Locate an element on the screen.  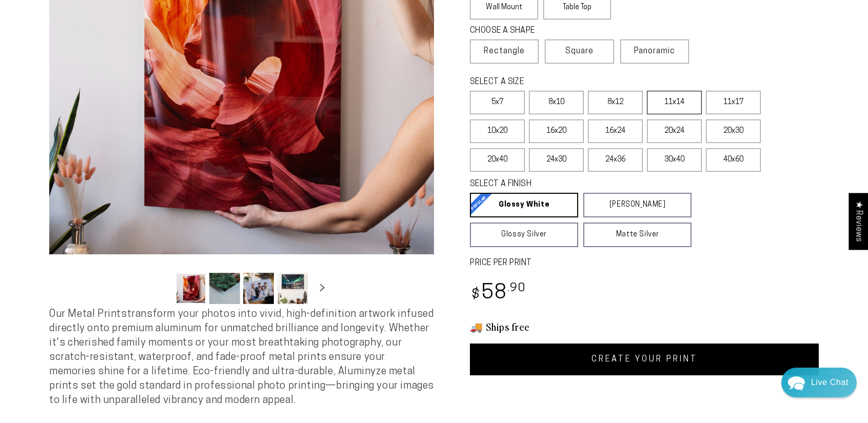
label: 20x24 is located at coordinates (674, 131).